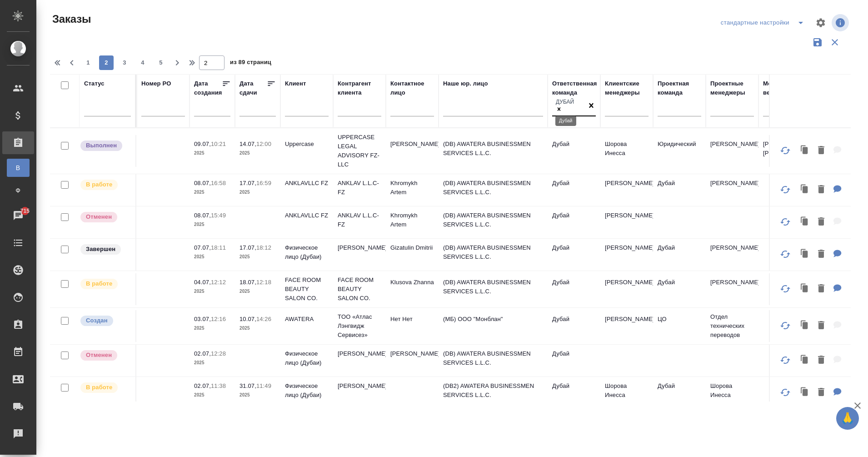 This screenshot has height=457, width=868. I want to click on button: 5, so click(161, 63).